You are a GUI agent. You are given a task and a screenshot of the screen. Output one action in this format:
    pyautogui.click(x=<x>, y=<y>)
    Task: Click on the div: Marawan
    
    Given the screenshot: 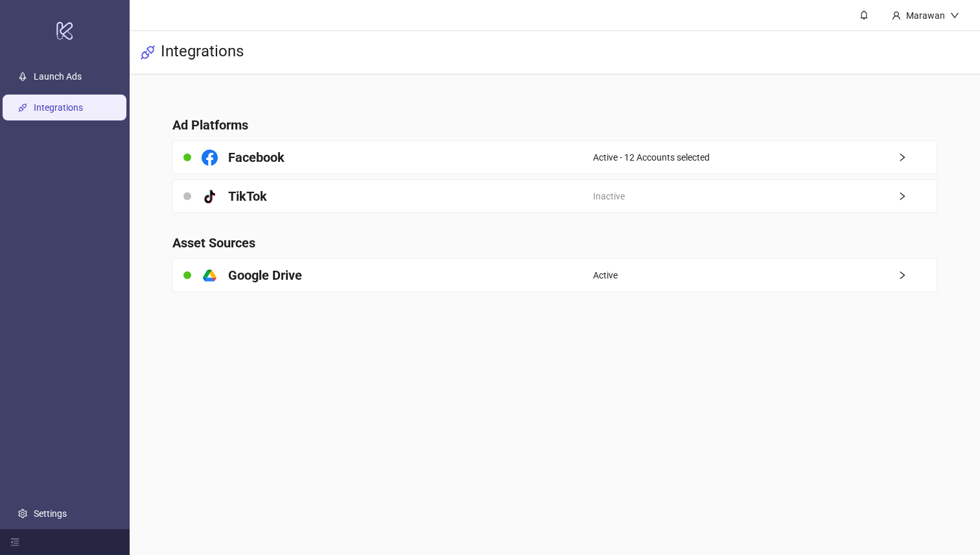 What is the action you would take?
    pyautogui.click(x=926, y=16)
    